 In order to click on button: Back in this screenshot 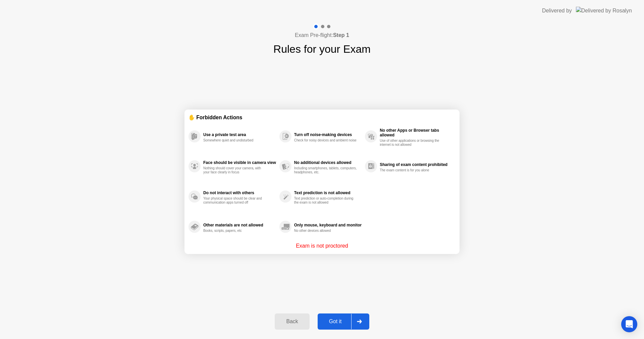, I will do `click(292, 321)`.